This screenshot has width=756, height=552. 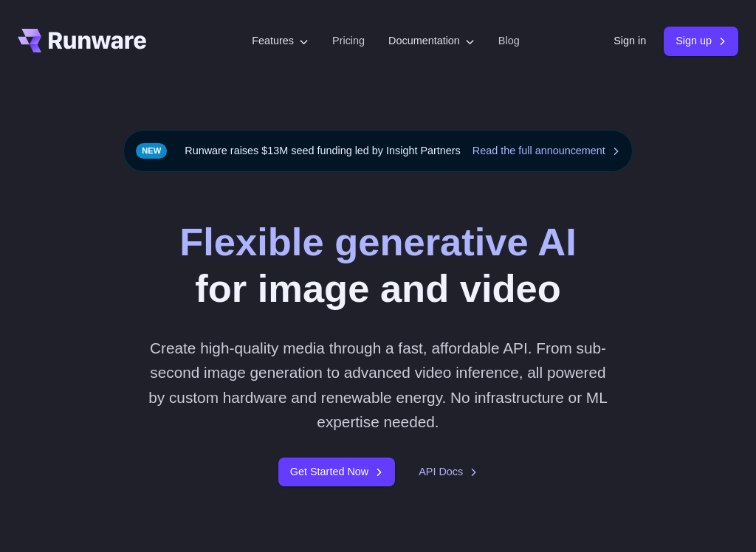 What do you see at coordinates (431, 40) in the screenshot?
I see `label: Documentation` at bounding box center [431, 40].